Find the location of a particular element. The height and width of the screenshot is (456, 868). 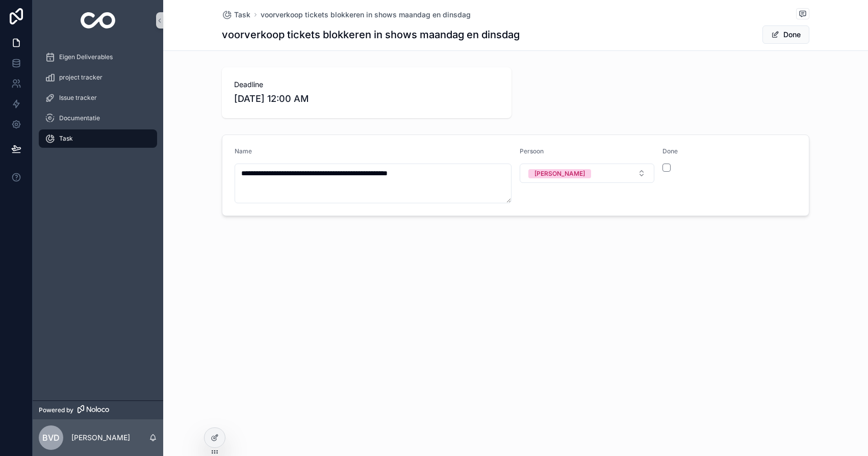

h1: voorverkoop tickets blokkeren in shows maandag en dinsdag is located at coordinates (371, 34).